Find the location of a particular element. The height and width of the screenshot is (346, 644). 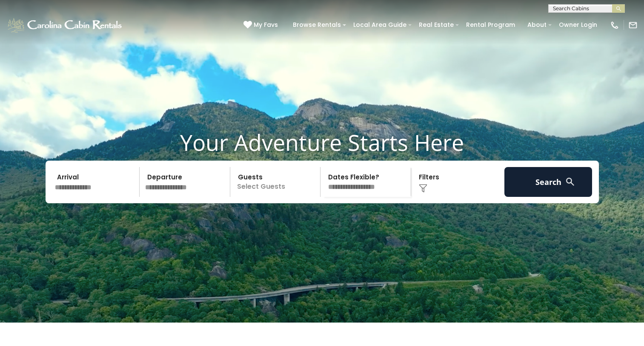

img: phone-regular-white.png is located at coordinates (615, 25).